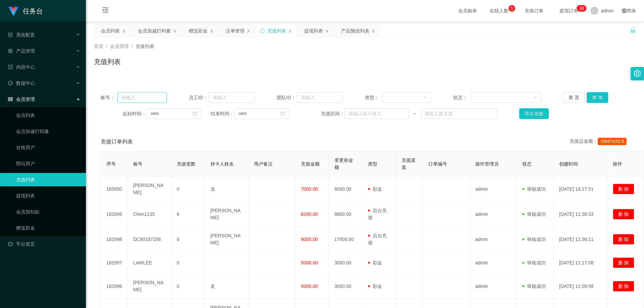 The height and width of the screenshot is (308, 644). Describe the element at coordinates (48, 163) in the screenshot. I see `a: 陪玩用户` at that location.